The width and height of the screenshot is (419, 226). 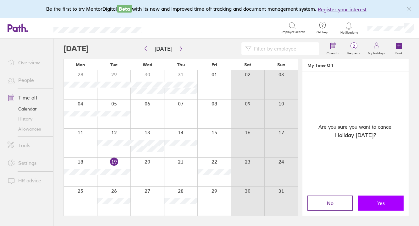 I want to click on span: Notifications, so click(x=349, y=33).